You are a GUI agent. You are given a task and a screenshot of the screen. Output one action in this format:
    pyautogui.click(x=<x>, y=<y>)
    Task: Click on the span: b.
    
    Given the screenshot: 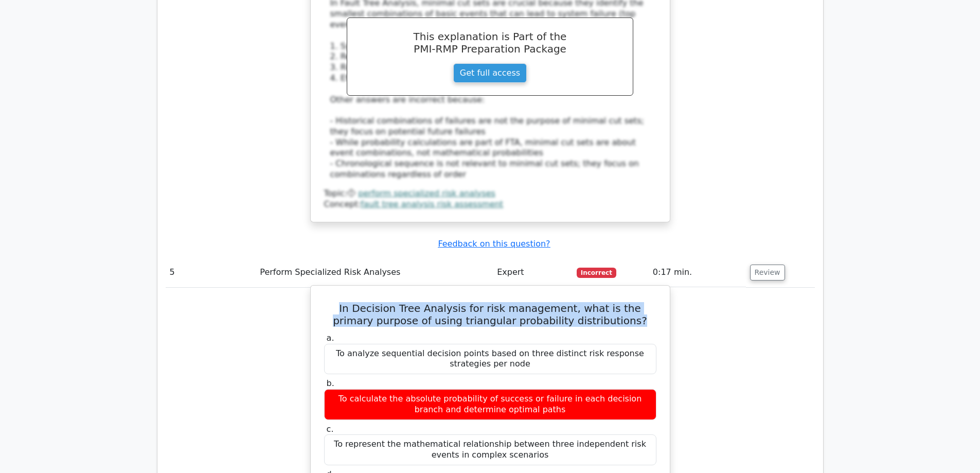 What is the action you would take?
    pyautogui.click(x=330, y=383)
    